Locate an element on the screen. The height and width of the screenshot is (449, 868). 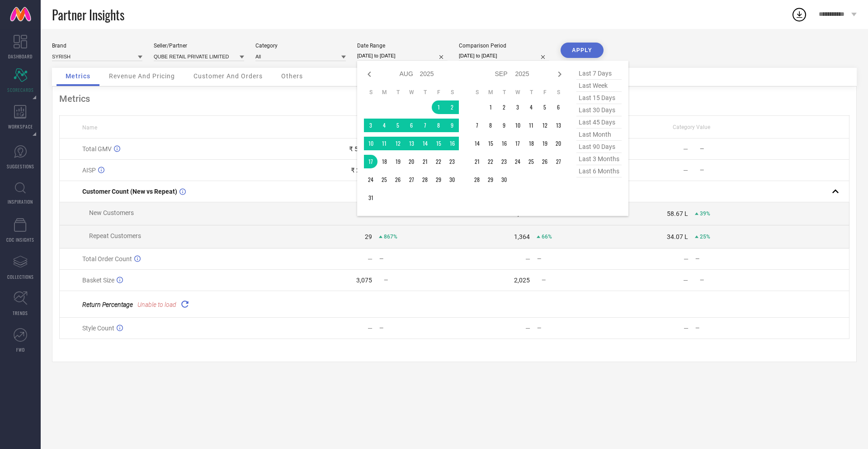
span: Name is located at coordinates (89, 128).